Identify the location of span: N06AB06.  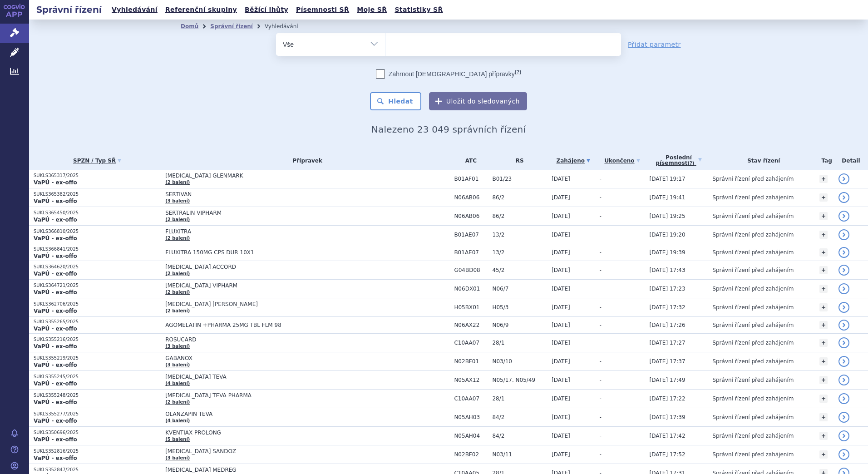
(471, 197).